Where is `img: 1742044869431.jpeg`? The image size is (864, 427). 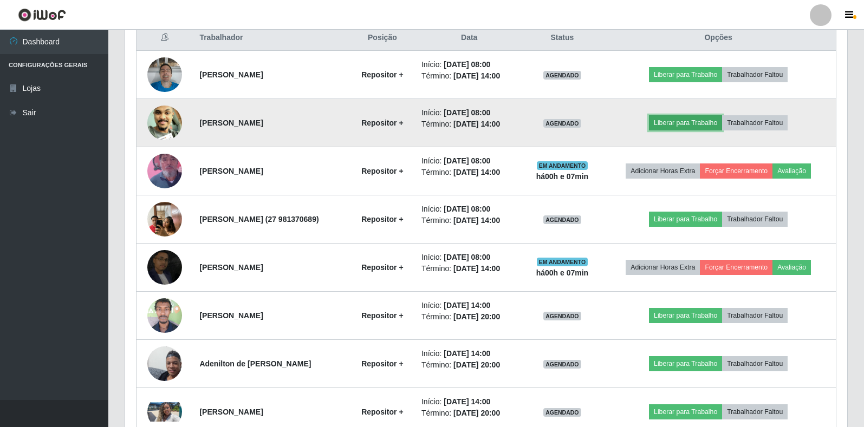
img: 1742044869431.jpeg is located at coordinates (165, 74).